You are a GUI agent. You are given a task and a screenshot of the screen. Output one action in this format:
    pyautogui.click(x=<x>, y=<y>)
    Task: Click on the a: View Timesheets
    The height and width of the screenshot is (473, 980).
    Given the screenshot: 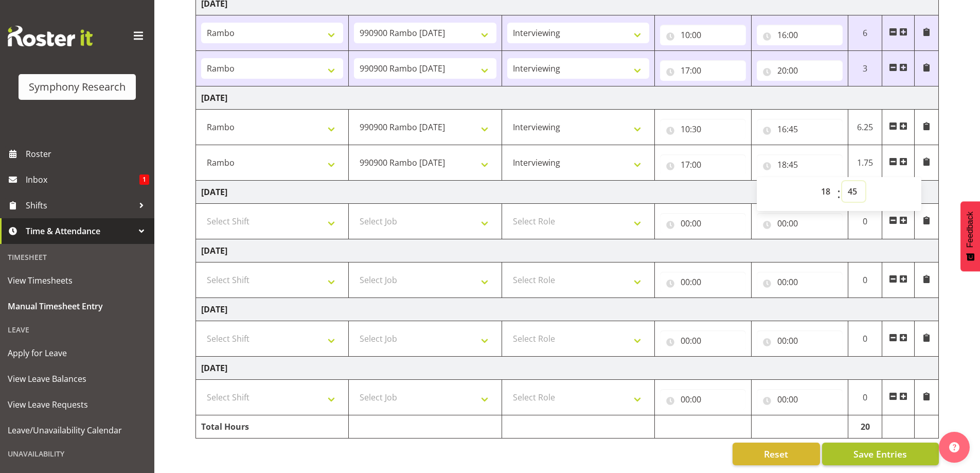 What is the action you would take?
    pyautogui.click(x=77, y=280)
    